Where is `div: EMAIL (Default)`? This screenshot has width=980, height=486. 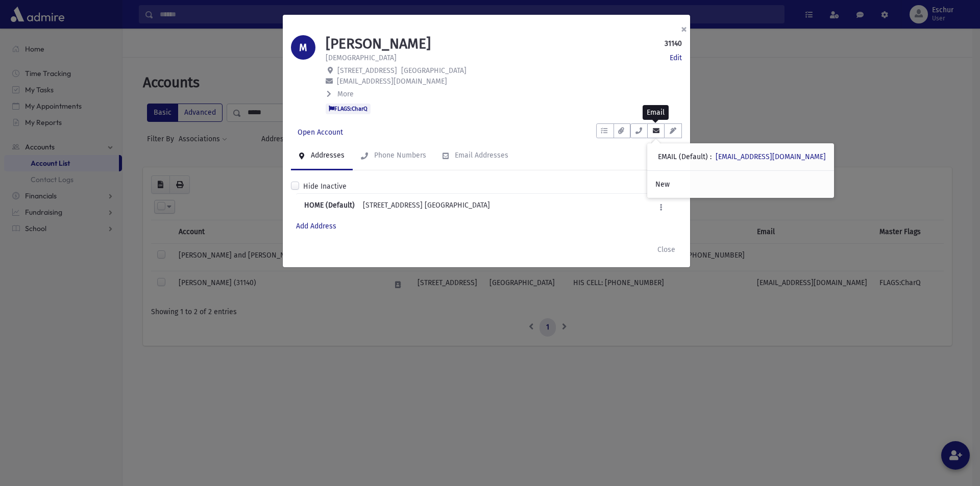 div: EMAIL (Default) is located at coordinates (742, 157).